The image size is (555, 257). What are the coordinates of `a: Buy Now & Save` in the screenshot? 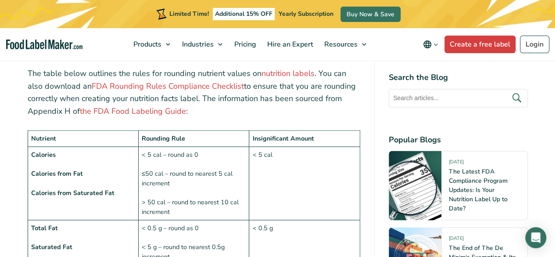 It's located at (370, 14).